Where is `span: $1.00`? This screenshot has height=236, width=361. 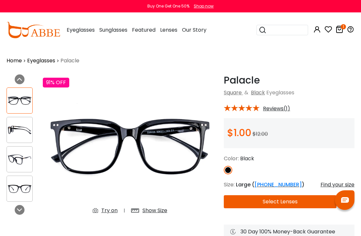 span: $1.00 is located at coordinates (239, 133).